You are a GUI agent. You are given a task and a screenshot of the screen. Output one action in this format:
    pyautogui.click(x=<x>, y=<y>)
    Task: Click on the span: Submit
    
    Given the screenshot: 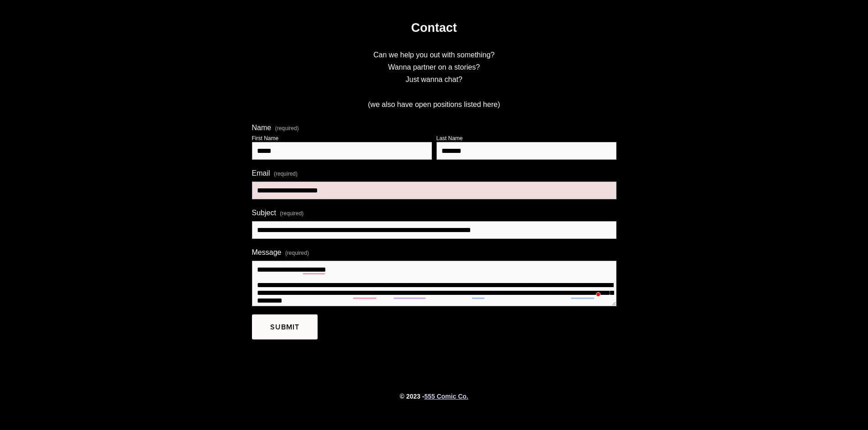 What is the action you would take?
    pyautogui.click(x=285, y=327)
    